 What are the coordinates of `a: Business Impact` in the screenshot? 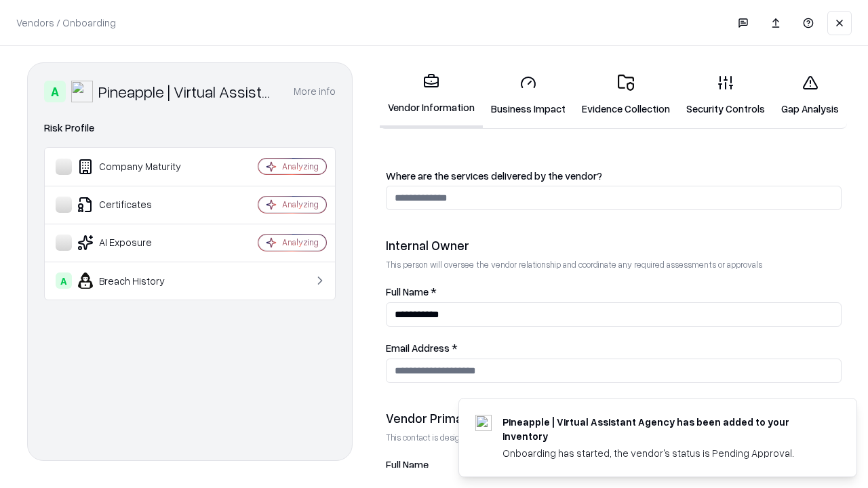 It's located at (528, 95).